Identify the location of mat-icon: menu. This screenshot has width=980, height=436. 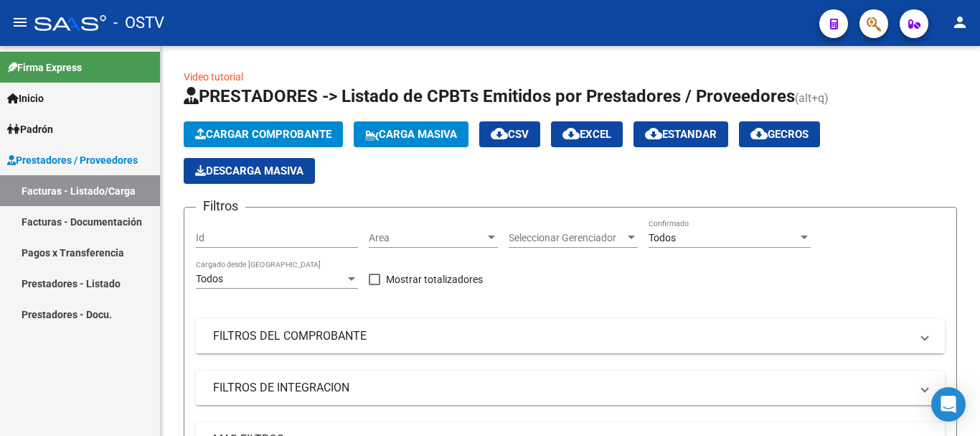
(20, 23).